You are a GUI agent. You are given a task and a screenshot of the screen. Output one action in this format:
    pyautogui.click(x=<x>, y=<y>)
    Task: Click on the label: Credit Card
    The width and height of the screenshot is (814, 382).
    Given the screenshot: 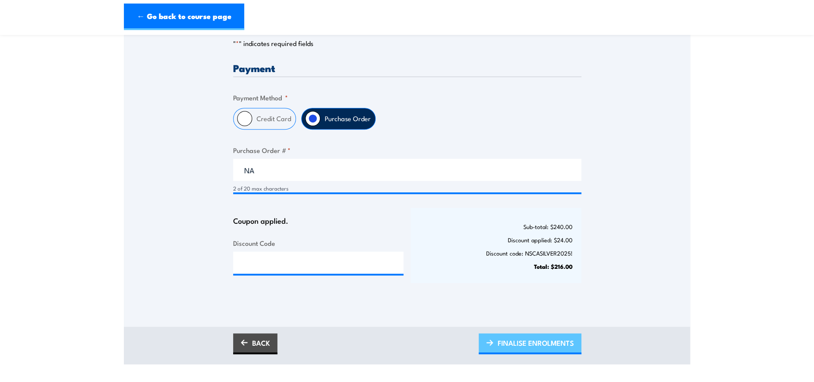 What is the action you would take?
    pyautogui.click(x=274, y=119)
    